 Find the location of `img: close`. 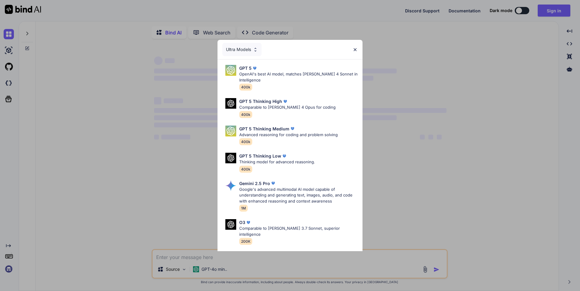

img: close is located at coordinates (355, 50).